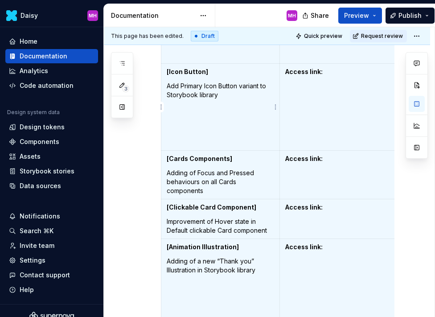  Describe the element at coordinates (52, 142) in the screenshot. I see `a: Components` at that location.